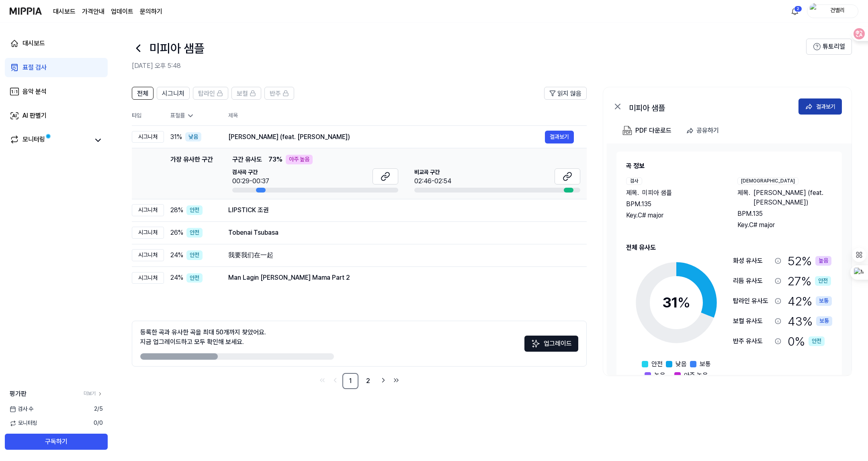 The height and width of the screenshot is (461, 868). I want to click on span: 검사곡 구간, so click(251, 172).